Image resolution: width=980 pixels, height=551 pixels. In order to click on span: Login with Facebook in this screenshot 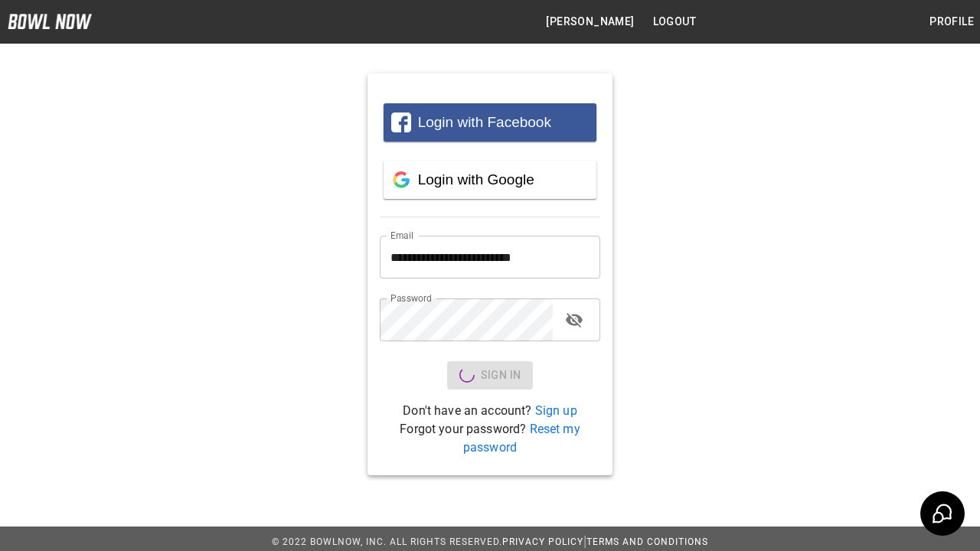, I will do `click(485, 122)`.